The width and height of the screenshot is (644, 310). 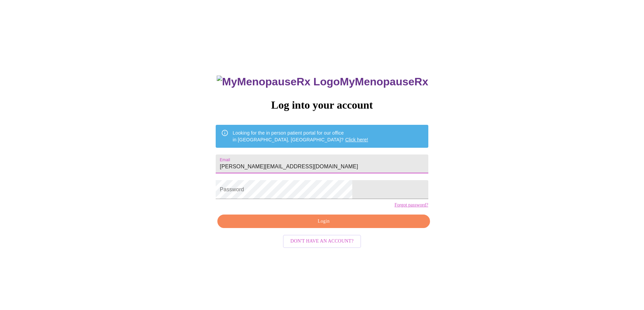 What do you see at coordinates (321, 241) in the screenshot?
I see `button: Don't have an account?` at bounding box center [321, 241].